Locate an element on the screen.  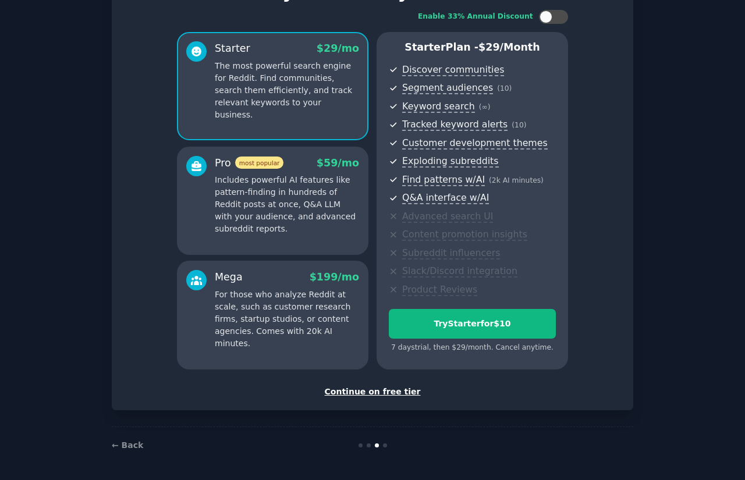
span: Segment audiences is located at coordinates (448, 88).